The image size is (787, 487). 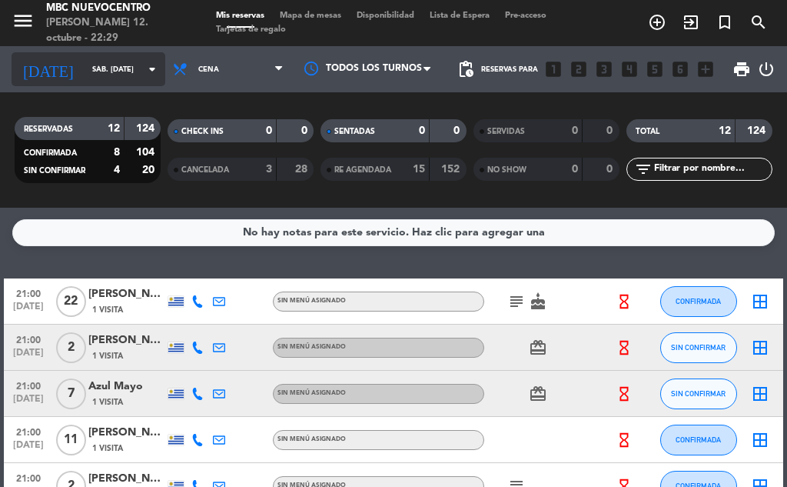 I want to click on i: menu, so click(x=23, y=21).